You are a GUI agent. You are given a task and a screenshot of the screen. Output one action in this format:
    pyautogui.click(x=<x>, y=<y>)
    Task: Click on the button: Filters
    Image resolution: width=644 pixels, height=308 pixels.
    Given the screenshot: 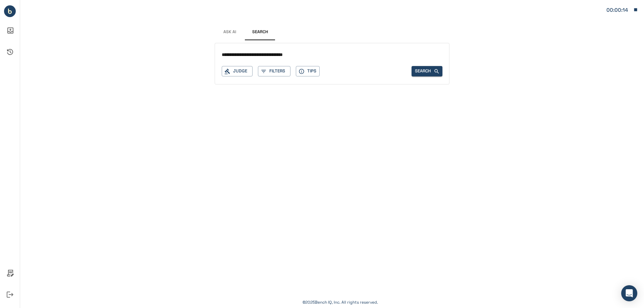 What is the action you would take?
    pyautogui.click(x=275, y=71)
    